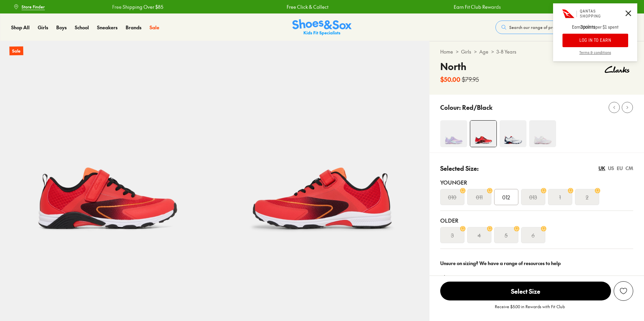 This screenshot has height=321, width=644. I want to click on s: $79.95, so click(470, 79).